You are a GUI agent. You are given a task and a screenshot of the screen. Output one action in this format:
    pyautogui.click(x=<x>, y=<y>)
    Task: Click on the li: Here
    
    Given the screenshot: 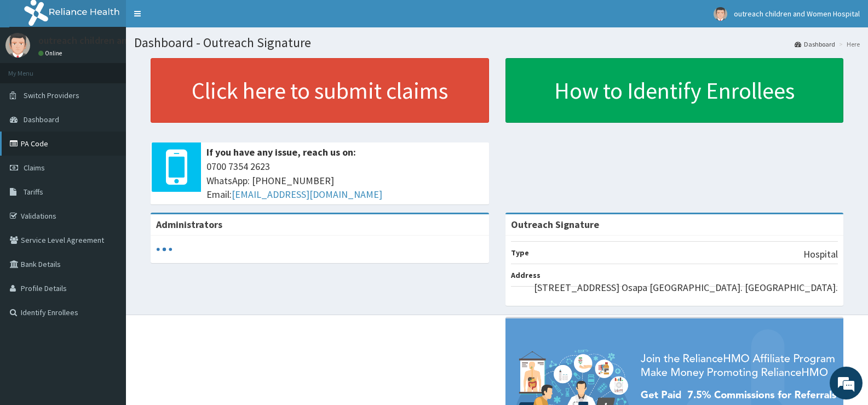 What is the action you would take?
    pyautogui.click(x=848, y=44)
    